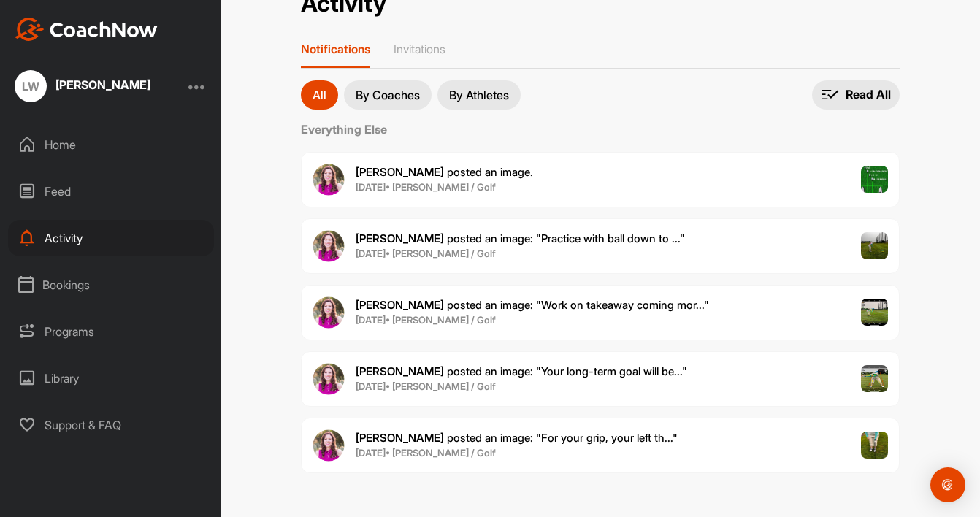 The width and height of the screenshot is (980, 517). Describe the element at coordinates (320, 94) in the screenshot. I see `p: All` at that location.